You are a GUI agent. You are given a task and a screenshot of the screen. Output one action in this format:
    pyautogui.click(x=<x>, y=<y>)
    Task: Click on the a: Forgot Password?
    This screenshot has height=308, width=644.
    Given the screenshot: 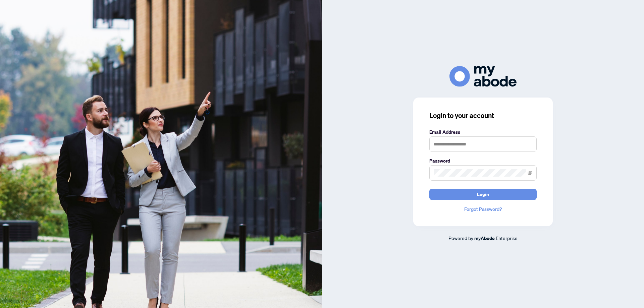 What is the action you would take?
    pyautogui.click(x=483, y=209)
    